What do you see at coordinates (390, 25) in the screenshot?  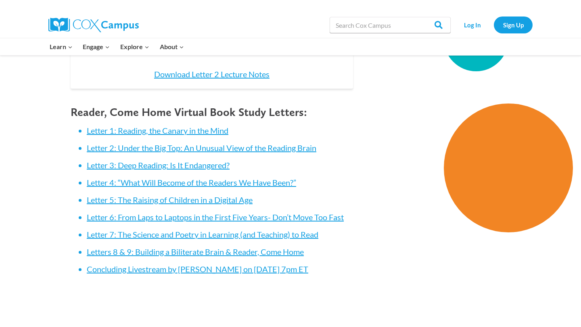 I see `input: Search Cox Campus` at bounding box center [390, 25].